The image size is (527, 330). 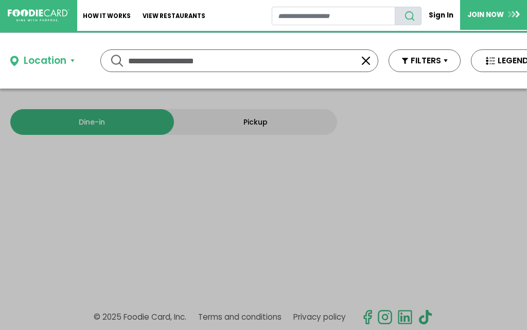 What do you see at coordinates (440, 15) in the screenshot?
I see `a: Sign In` at bounding box center [440, 15].